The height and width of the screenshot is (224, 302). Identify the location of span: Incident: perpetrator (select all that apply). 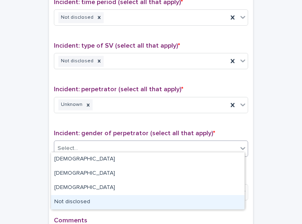
(118, 89).